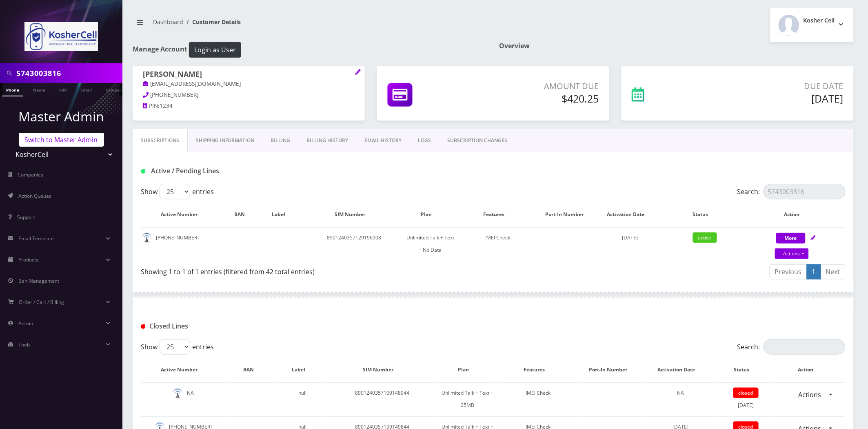  Describe the element at coordinates (61, 36) in the screenshot. I see `img: KosherCell` at that location.